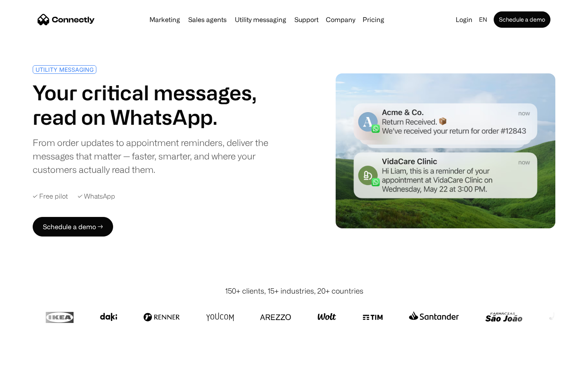  What do you see at coordinates (65, 69) in the screenshot?
I see `div: UTILITY MESSAGING` at bounding box center [65, 69].